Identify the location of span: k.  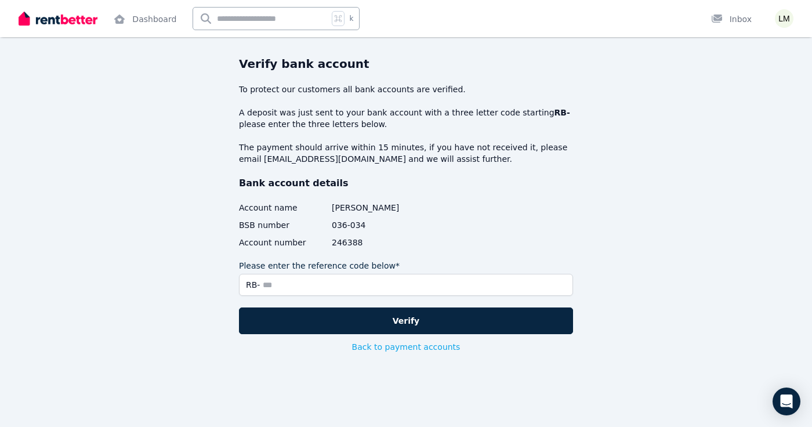
(351, 19).